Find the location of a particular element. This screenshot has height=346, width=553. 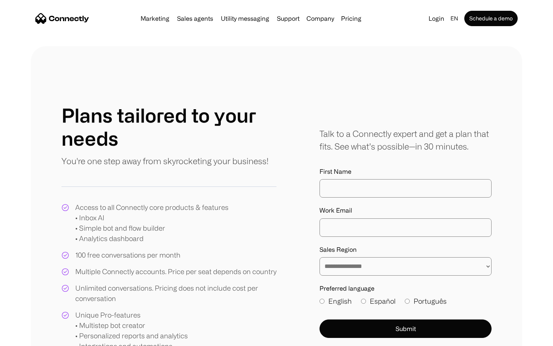

label: First Name is located at coordinates (405, 171).